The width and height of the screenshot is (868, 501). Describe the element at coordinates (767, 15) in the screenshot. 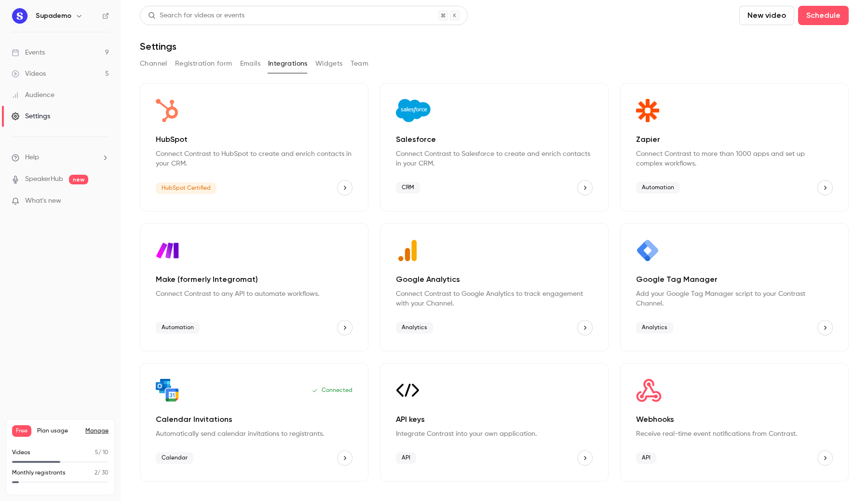

I see `button: New video` at that location.